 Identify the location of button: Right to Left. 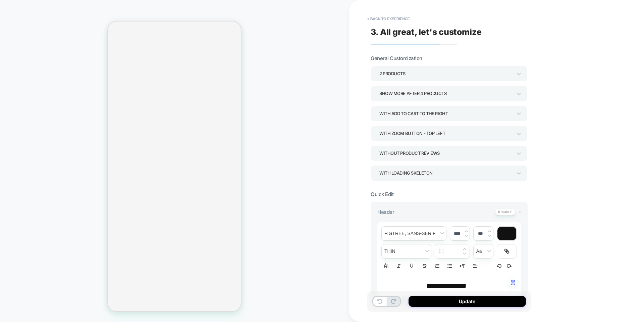
(462, 266).